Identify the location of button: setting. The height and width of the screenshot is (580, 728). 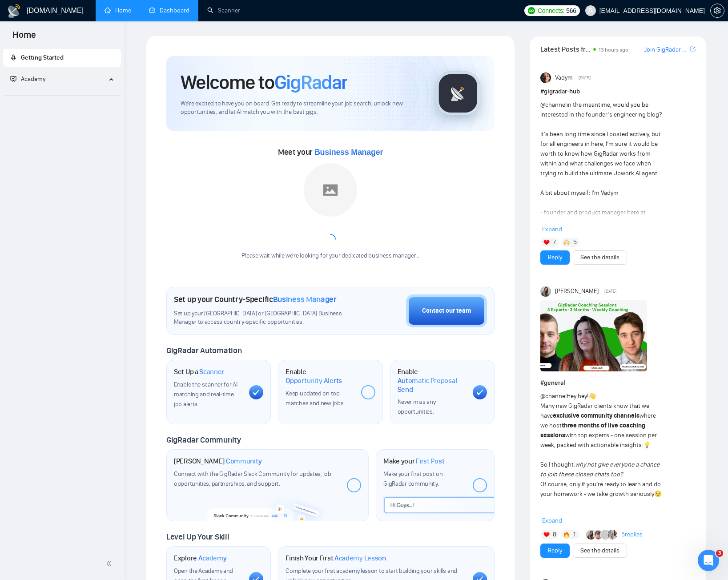
(717, 11).